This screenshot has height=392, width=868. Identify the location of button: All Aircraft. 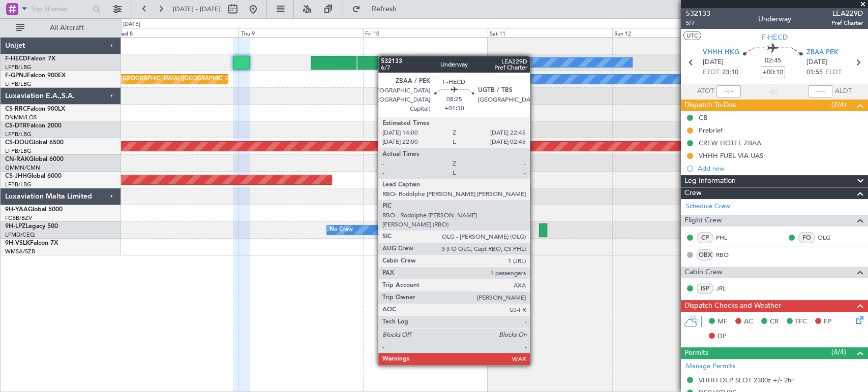
(61, 28).